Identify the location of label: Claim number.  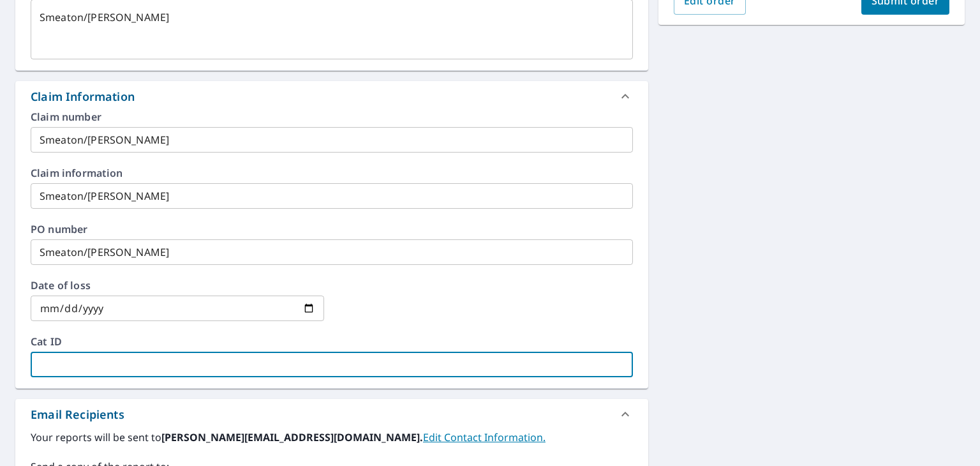
(332, 116).